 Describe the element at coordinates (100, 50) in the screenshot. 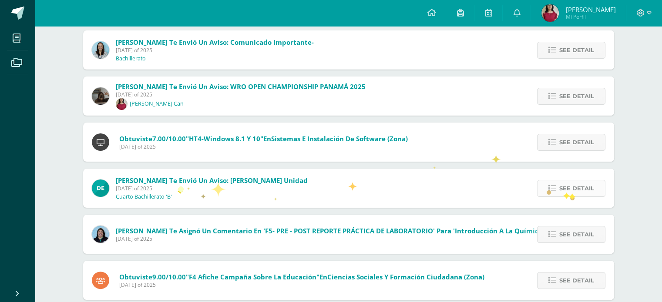

I see `img: aed16db0a88ebd6752f21681ad1200a1.png` at that location.